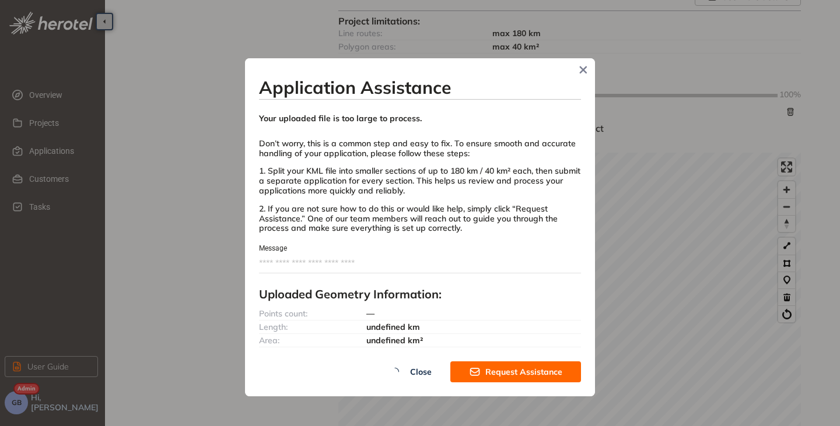 The height and width of the screenshot is (426, 840). I want to click on textarea: Message, so click(420, 264).